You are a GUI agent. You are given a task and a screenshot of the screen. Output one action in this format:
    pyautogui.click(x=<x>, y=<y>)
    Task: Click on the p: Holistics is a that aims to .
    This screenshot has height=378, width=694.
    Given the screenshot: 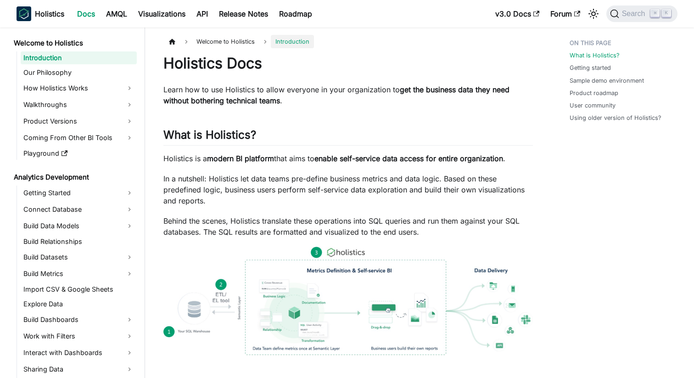 What is the action you would take?
    pyautogui.click(x=348, y=158)
    